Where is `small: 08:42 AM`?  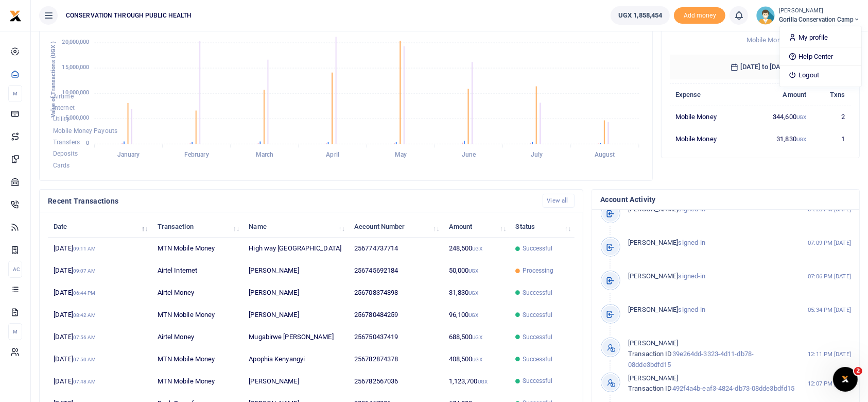 small: 08:42 AM is located at coordinates (84, 315).